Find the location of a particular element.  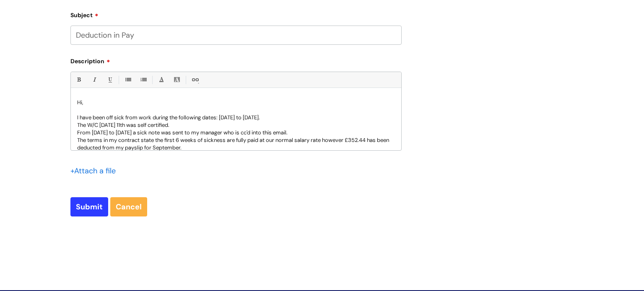

input: Submit is located at coordinates (89, 207).